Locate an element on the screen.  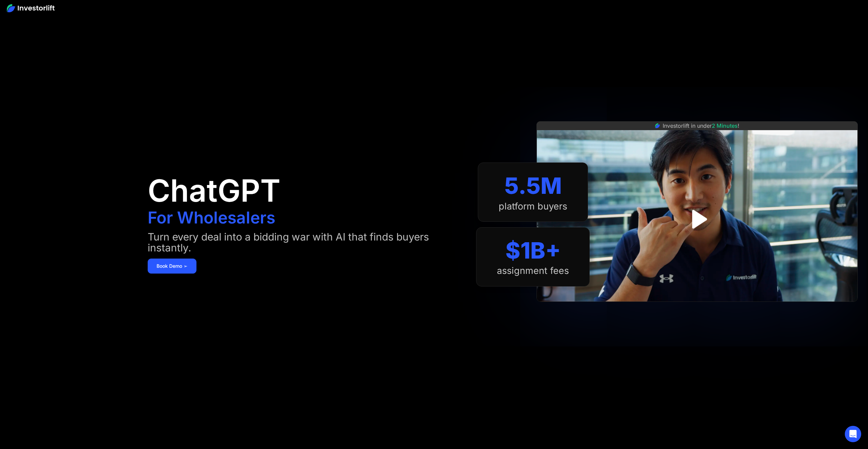
a: open lightbox is located at coordinates (697, 219).